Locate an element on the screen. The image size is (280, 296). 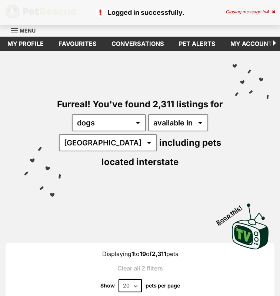
a: Boop this! is located at coordinates (250, 224).